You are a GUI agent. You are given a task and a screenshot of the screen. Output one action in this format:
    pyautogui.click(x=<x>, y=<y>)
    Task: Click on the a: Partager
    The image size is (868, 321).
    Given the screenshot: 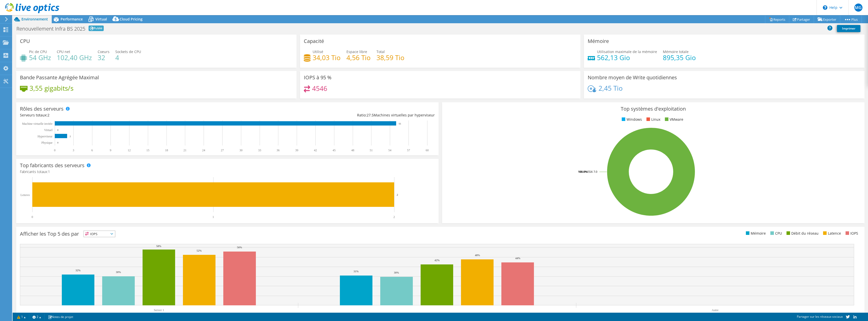 What is the action you would take?
    pyautogui.click(x=801, y=19)
    